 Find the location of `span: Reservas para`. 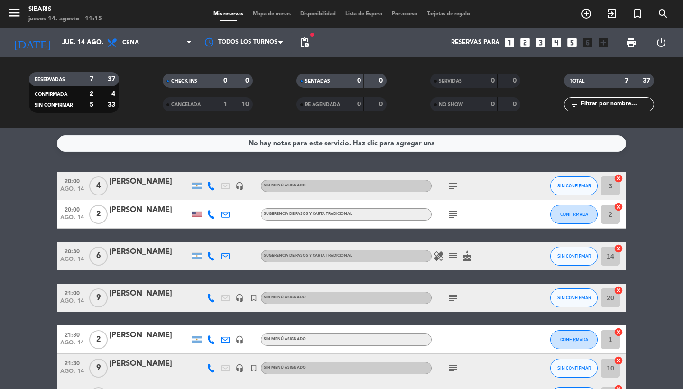

span: Reservas para is located at coordinates (475, 43).